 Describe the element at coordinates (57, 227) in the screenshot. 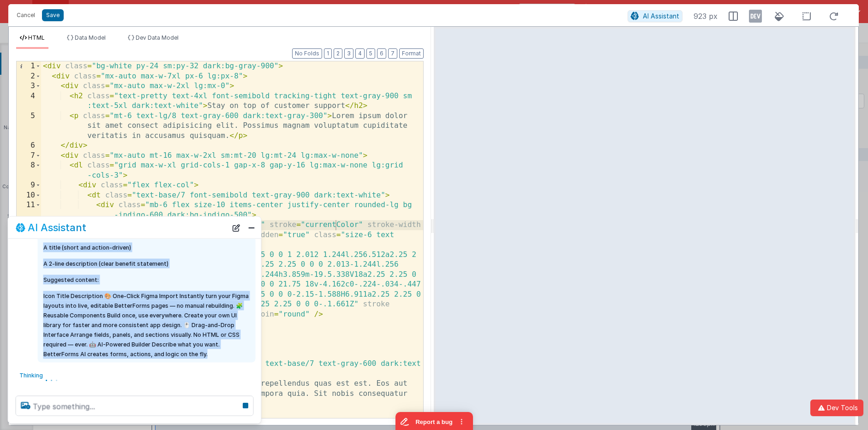

I see `h2: AI Assistant` at that location.